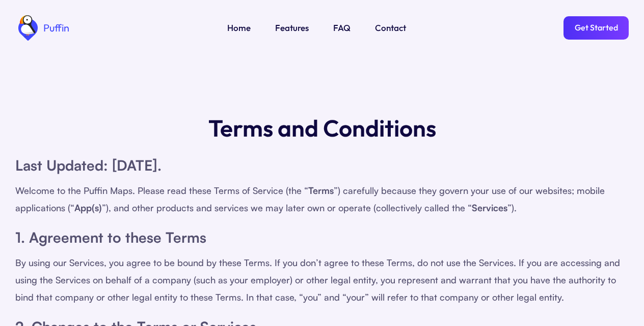  What do you see at coordinates (322, 199) in the screenshot?
I see `div: Welcome to the Puffin Maps. Please read these Terms of Service (the “ ”) carefully because they g...` at bounding box center [322, 199].